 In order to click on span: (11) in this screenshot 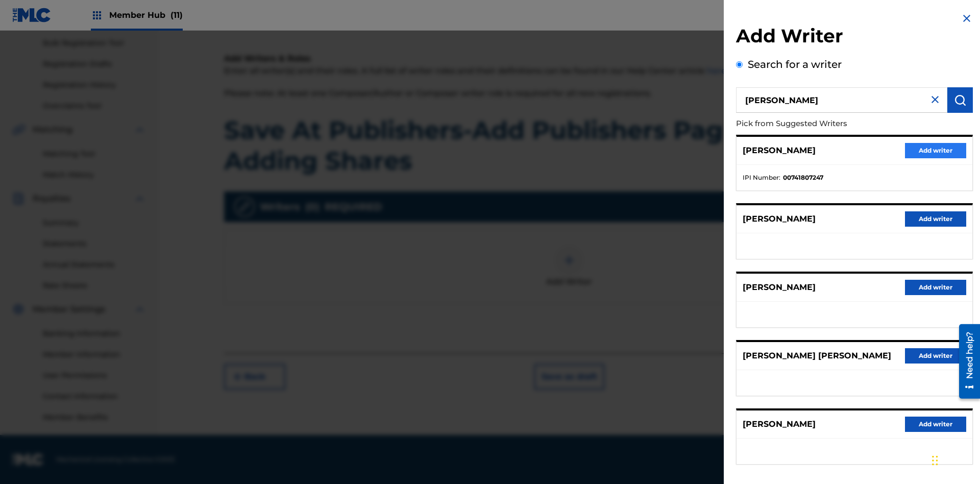, I will do `click(177, 15)`.